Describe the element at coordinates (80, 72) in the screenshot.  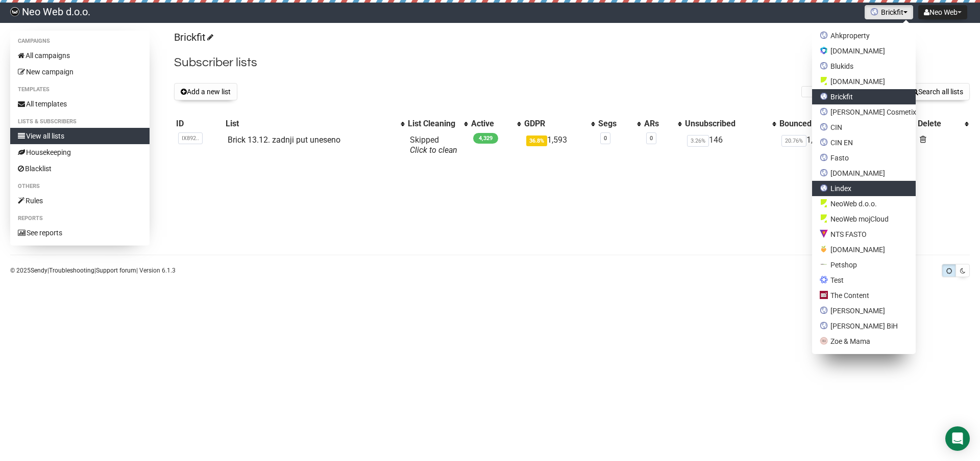
I see `a: New campaign` at that location.